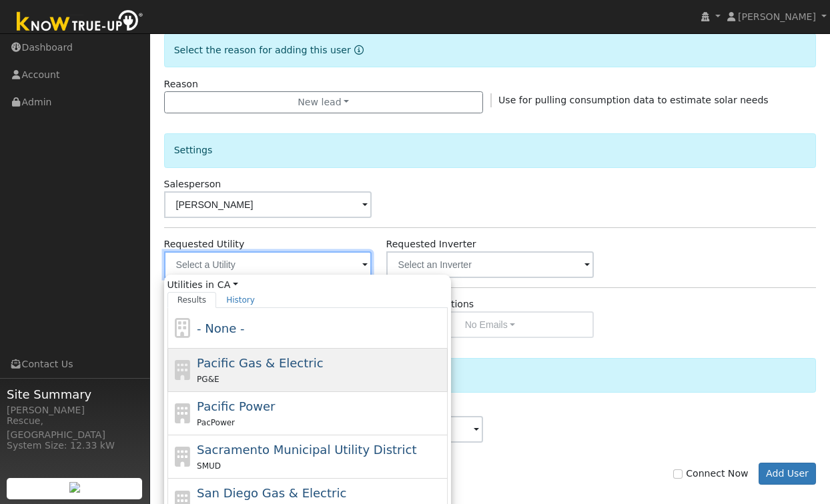 This screenshot has height=504, width=830. I want to click on label: Requested Utility, so click(205, 244).